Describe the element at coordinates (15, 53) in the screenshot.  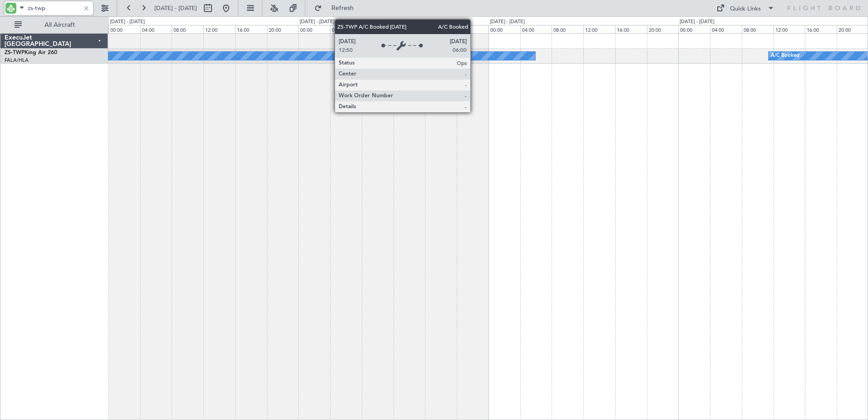
I see `span: ZS-TWP` at that location.